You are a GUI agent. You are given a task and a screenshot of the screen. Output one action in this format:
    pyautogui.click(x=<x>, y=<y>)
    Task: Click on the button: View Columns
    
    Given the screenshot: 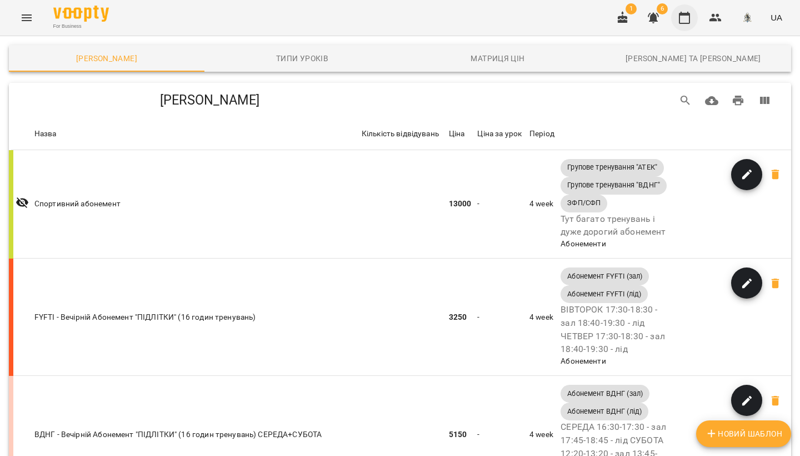 What is the action you would take?
    pyautogui.click(x=764, y=101)
    